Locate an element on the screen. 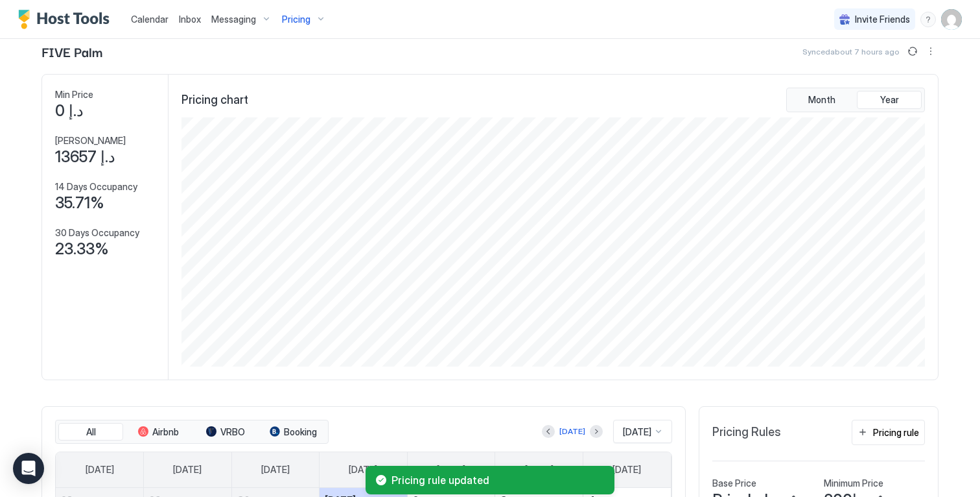 The width and height of the screenshot is (980, 497). button: Sync prices is located at coordinates (913, 52).